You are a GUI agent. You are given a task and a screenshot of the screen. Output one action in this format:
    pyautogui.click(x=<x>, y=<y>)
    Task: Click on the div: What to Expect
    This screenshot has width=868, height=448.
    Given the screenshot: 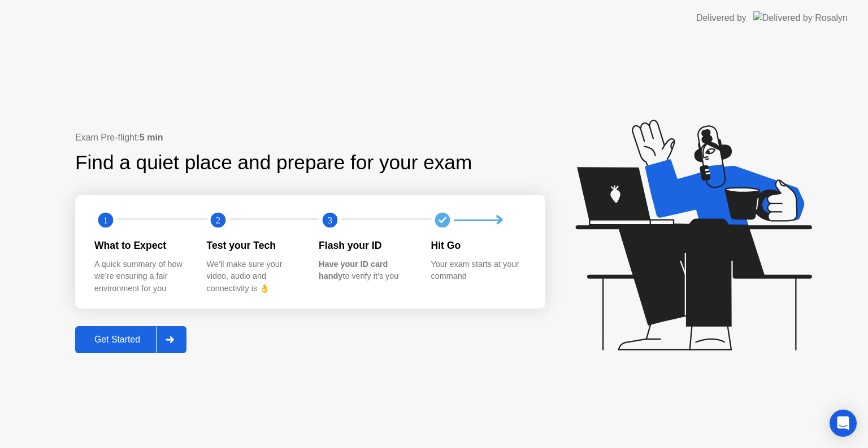 What is the action you would take?
    pyautogui.click(x=142, y=245)
    